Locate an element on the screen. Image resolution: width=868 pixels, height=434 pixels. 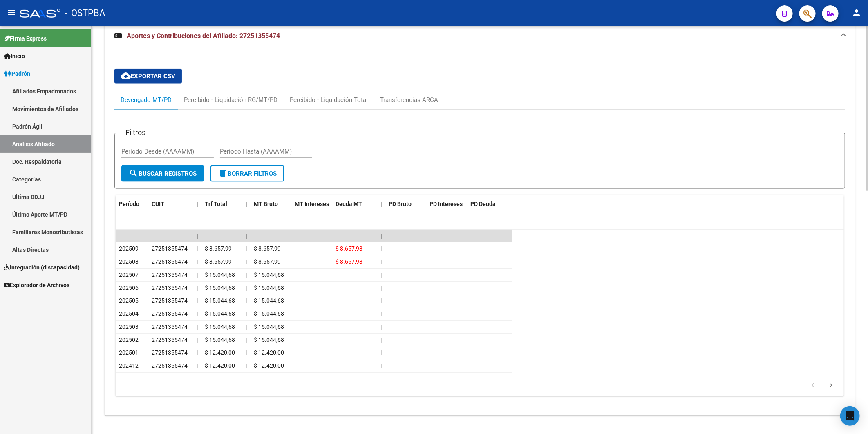
span: Borrar Filtros is located at coordinates (247, 173).